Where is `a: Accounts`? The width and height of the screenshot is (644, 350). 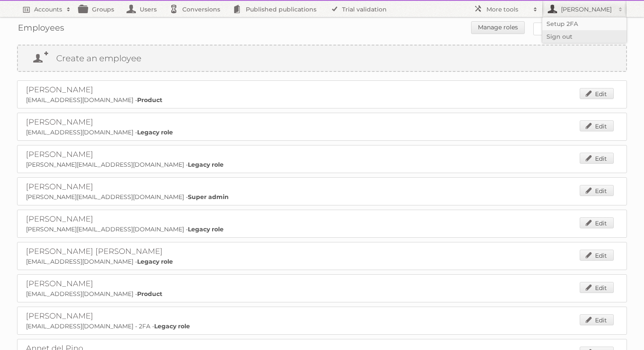 a: Accounts is located at coordinates (46, 9).